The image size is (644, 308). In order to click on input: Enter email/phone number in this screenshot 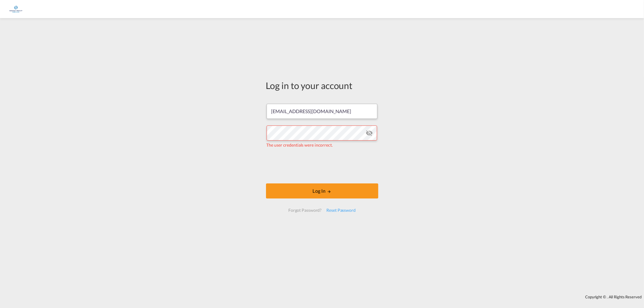, I will do `click(322, 111)`.